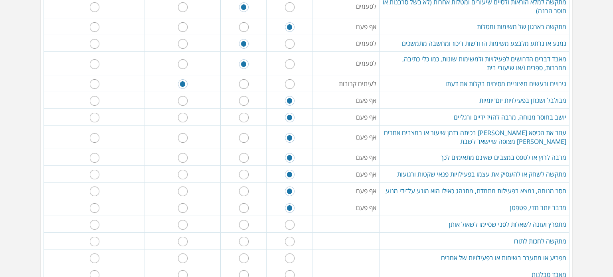 This screenshot has width=613, height=277. Describe the element at coordinates (475, 258) in the screenshot. I see `td: מפריע או מתערב בשיחות או בפעילויות של אחרים` at that location.